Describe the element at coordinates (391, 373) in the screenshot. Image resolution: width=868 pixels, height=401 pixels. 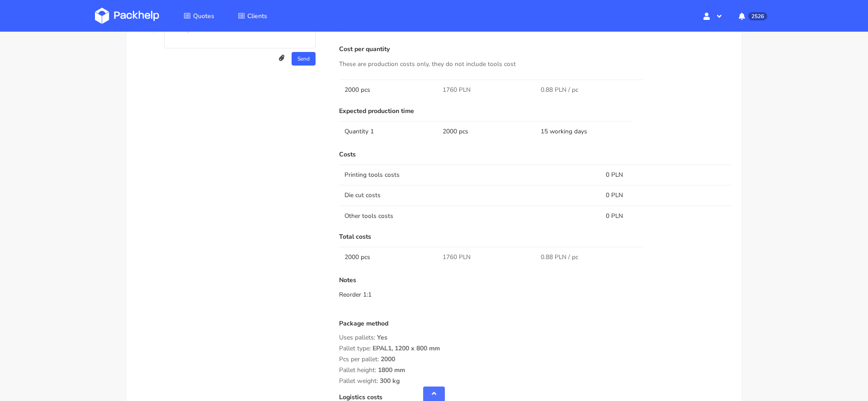
I see `span: 1800 mm` at that location.